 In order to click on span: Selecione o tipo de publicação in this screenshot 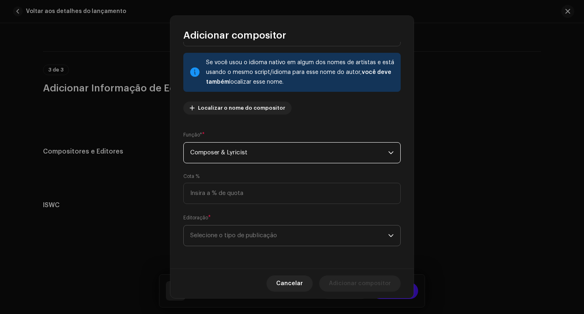, I will do `click(289, 235)`.